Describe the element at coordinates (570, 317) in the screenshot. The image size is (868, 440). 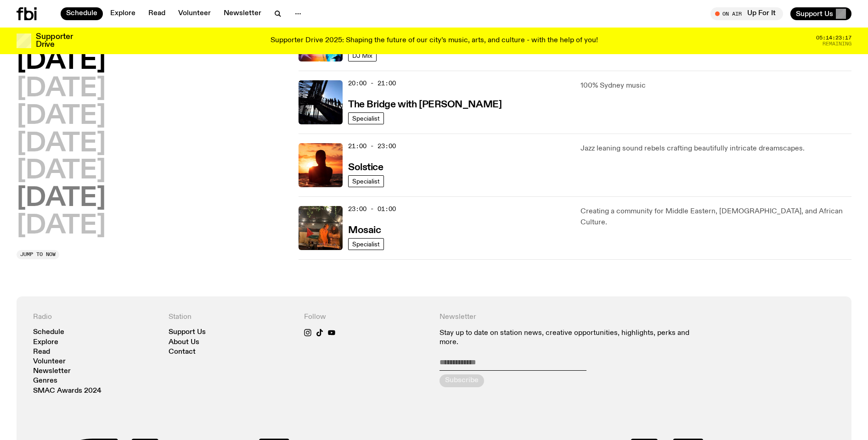
I see `h4: Newsletter` at that location.